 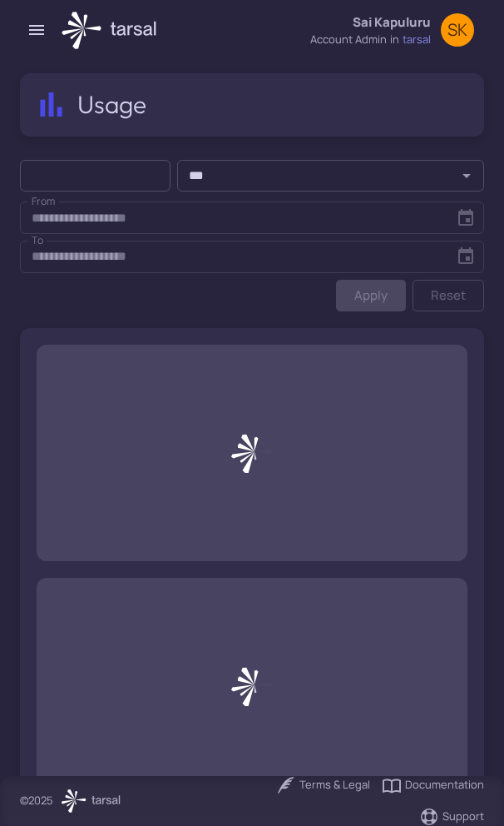 What do you see at coordinates (467, 175) in the screenshot?
I see `button: Open` at bounding box center [467, 175].